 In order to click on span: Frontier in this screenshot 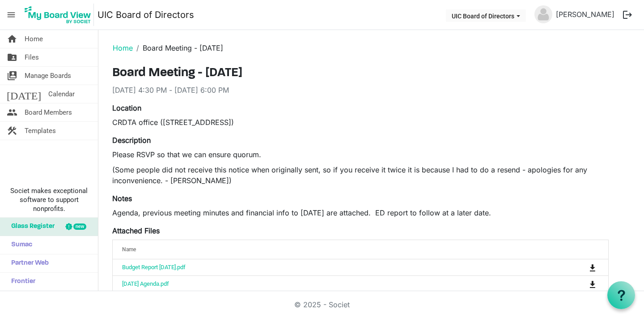, I will do `click(21, 282)`.